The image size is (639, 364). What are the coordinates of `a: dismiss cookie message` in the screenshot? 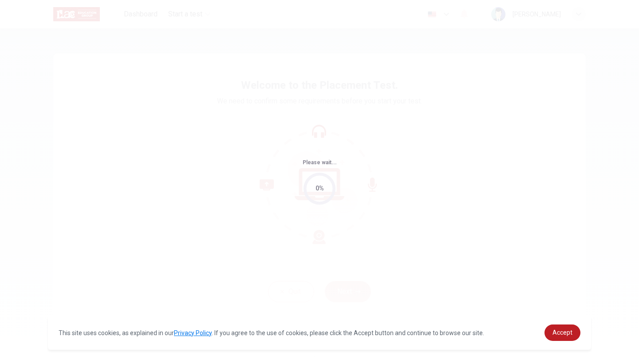 It's located at (562, 332).